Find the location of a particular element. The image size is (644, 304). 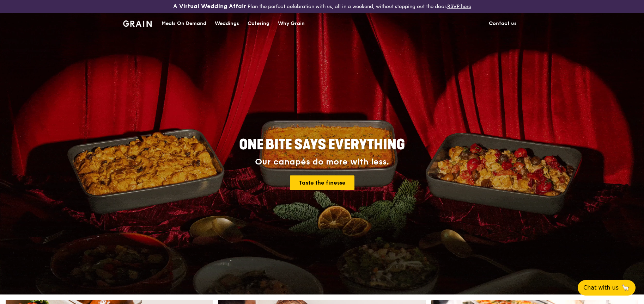

a: Why Grain is located at coordinates (291, 24).